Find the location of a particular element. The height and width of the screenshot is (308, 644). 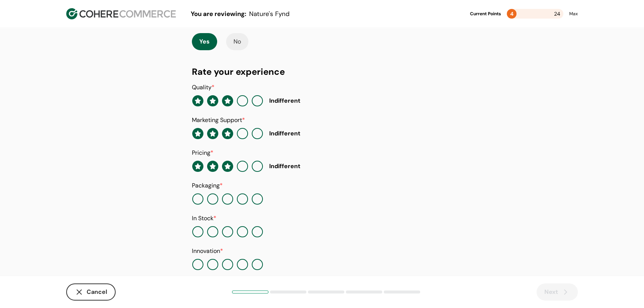

label: Quality is located at coordinates (203, 87).